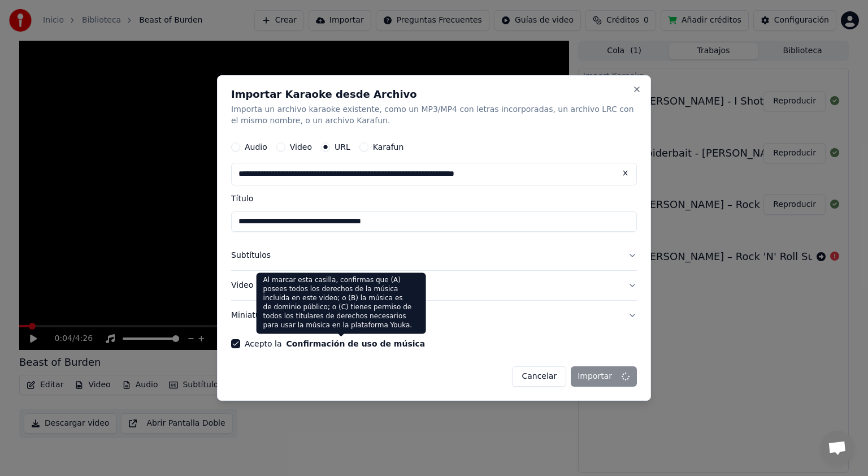  I want to click on label: URL, so click(342, 147).